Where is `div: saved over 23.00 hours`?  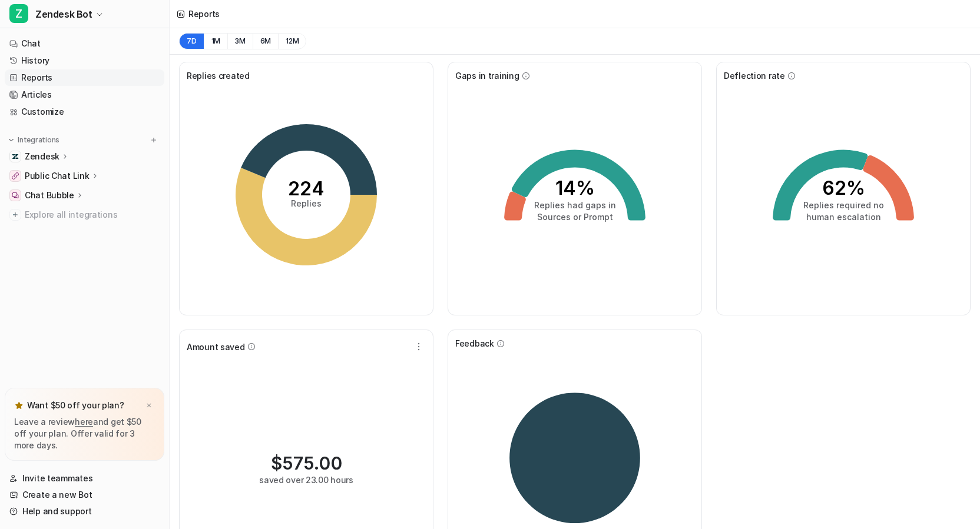 div: saved over 23.00 hours is located at coordinates (306, 479).